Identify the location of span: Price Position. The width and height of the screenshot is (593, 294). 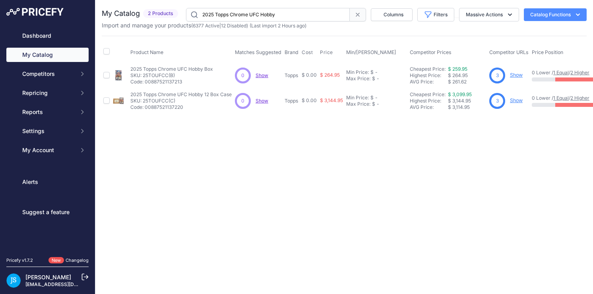
(547, 52).